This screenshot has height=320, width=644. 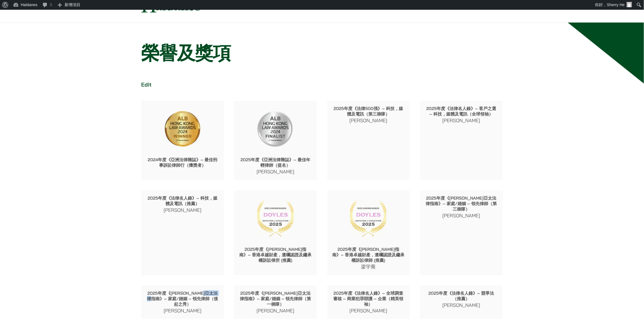 I want to click on span: Sherry He, so click(x=616, y=4).